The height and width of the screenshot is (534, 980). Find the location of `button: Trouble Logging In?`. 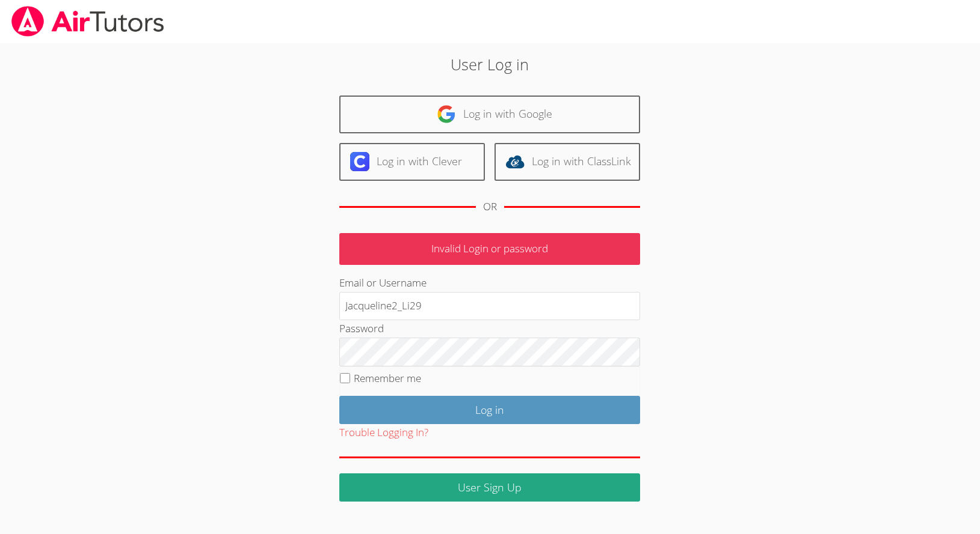

button: Trouble Logging In? is located at coordinates (384, 433).